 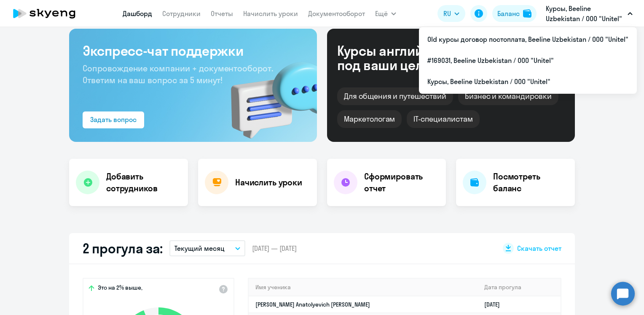 What do you see at coordinates (199, 248) in the screenshot?
I see `p: Текущий месяц` at bounding box center [199, 248].